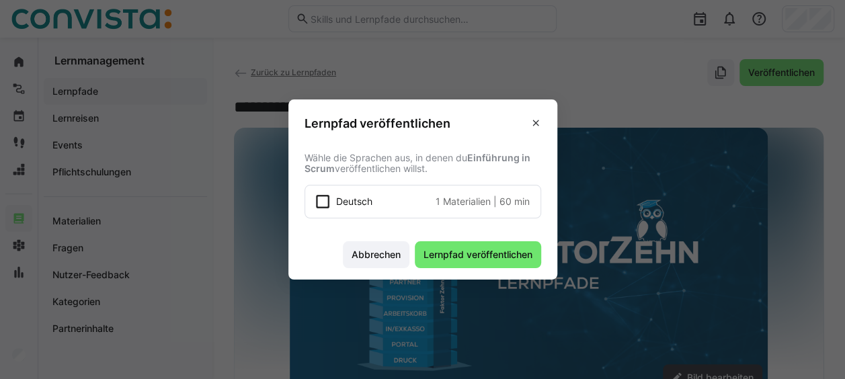  What do you see at coordinates (418, 163) in the screenshot?
I see `strong: Einführung in Scrum` at bounding box center [418, 163].